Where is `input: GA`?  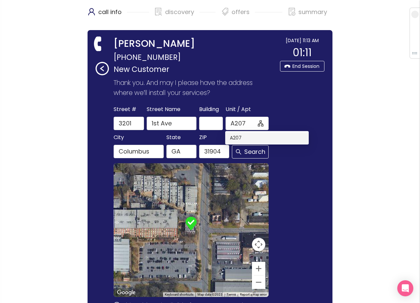 input: GA is located at coordinates (181, 151).